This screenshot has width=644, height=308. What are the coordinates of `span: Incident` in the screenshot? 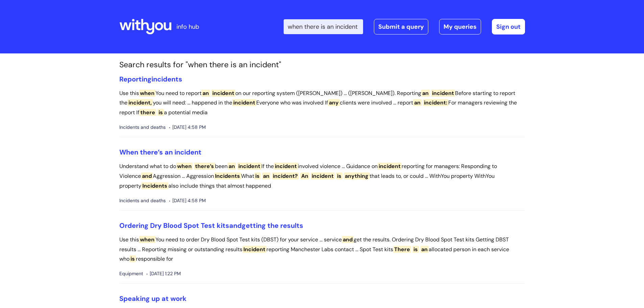 It's located at (254, 249).